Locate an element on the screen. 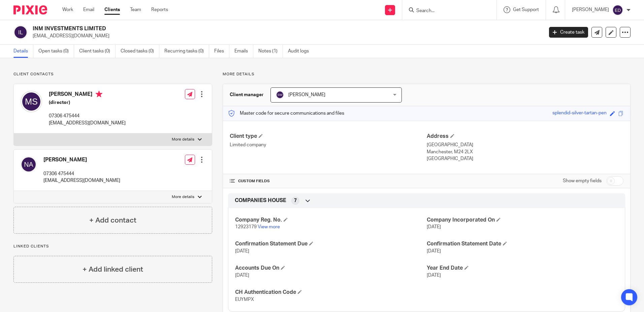  h5: (director) is located at coordinates (87, 102).